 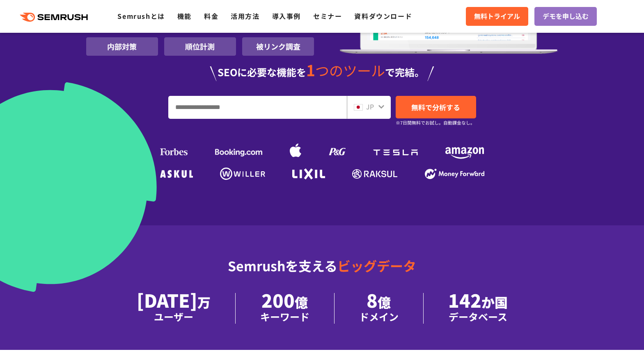 I want to click on a: 機能, so click(x=184, y=16).